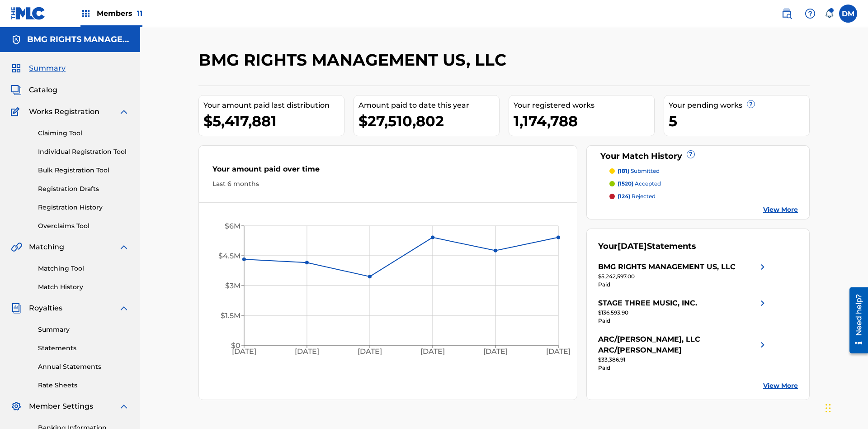  I want to click on div: Your Statements, so click(647, 246).